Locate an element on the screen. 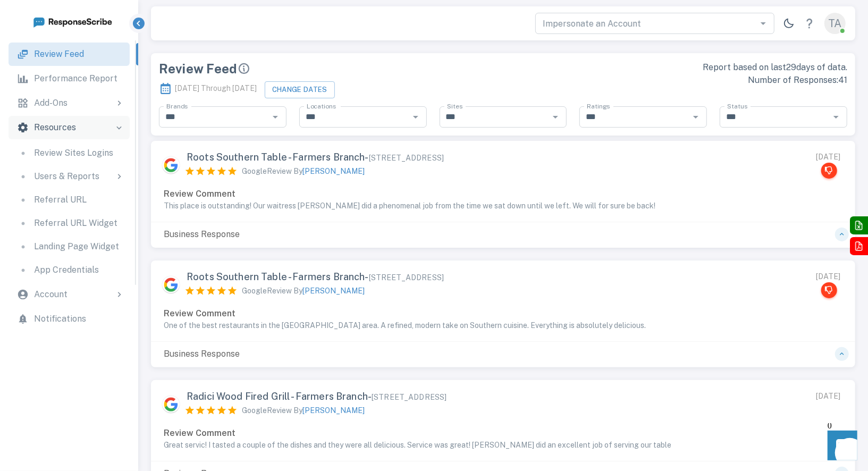 This screenshot has width=868, height=471. span: Radici Wood Fired Grill - Farmers Branch - is located at coordinates (317, 397).